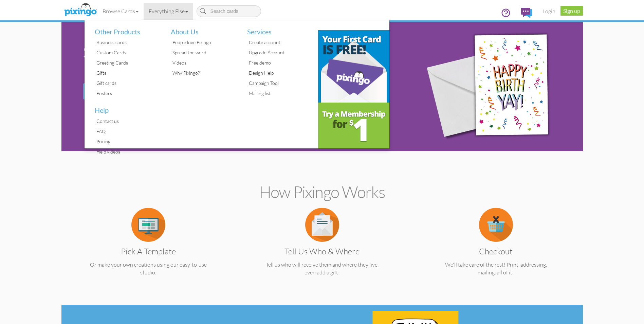 This screenshot has height=324, width=644. I want to click on a: Everything Else, so click(168, 11).